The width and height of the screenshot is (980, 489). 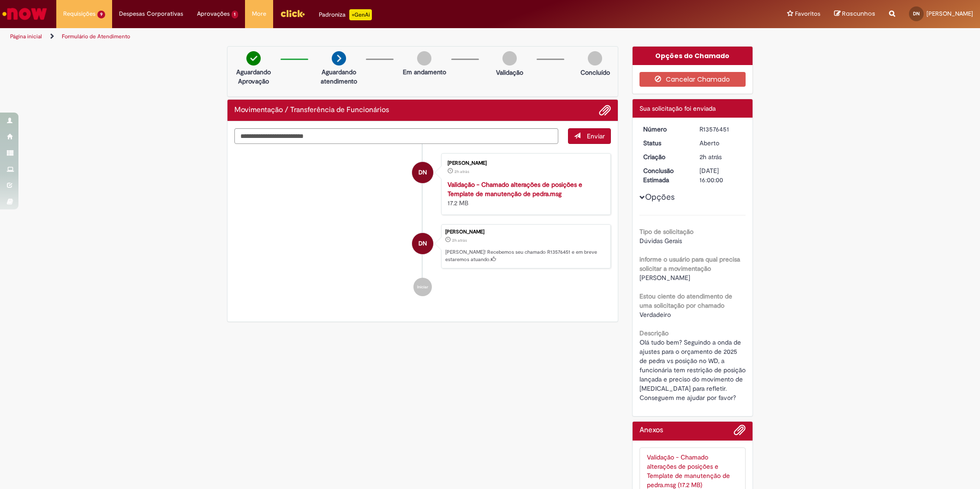 I want to click on h2: Movimentação / Transferência de Funcionários Histórico de tíquete, so click(x=311, y=110).